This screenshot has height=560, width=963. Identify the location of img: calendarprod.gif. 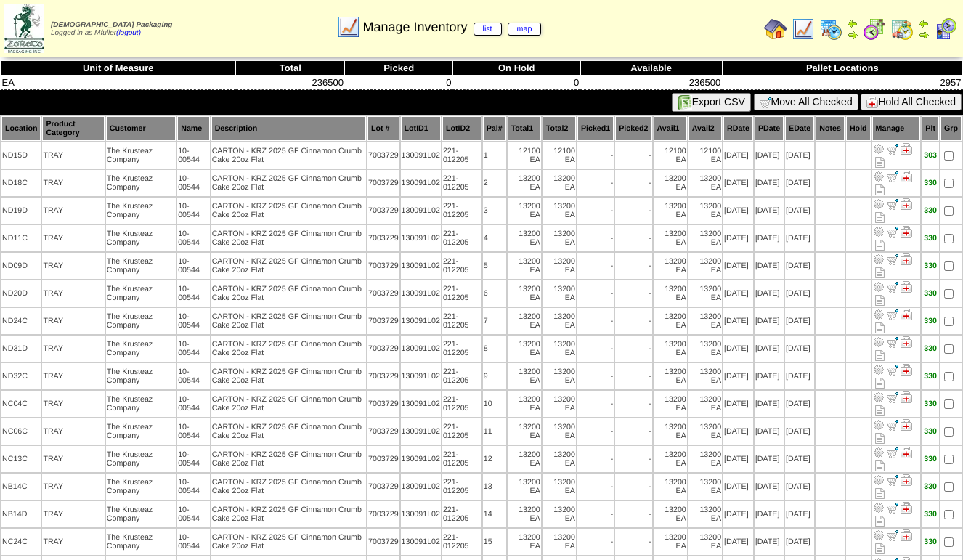
(830, 29).